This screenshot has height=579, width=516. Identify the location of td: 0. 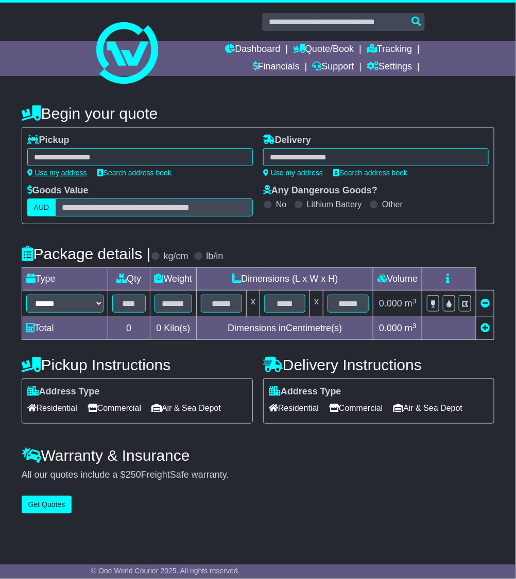
(129, 329).